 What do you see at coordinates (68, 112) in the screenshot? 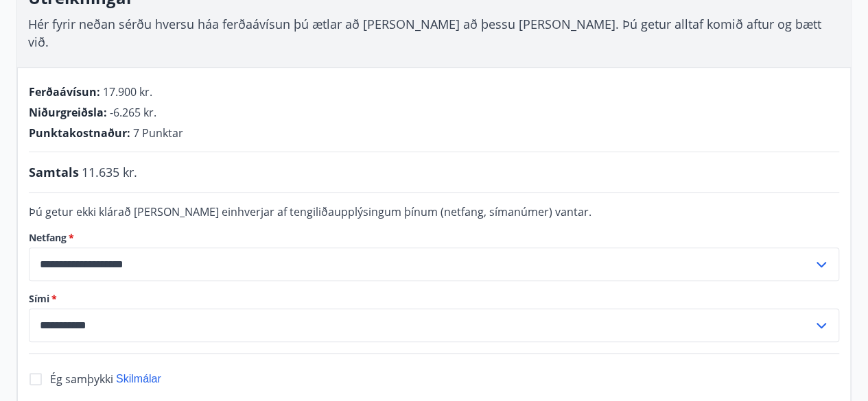
I see `span: Niðurgreiðsla :` at bounding box center [68, 112].